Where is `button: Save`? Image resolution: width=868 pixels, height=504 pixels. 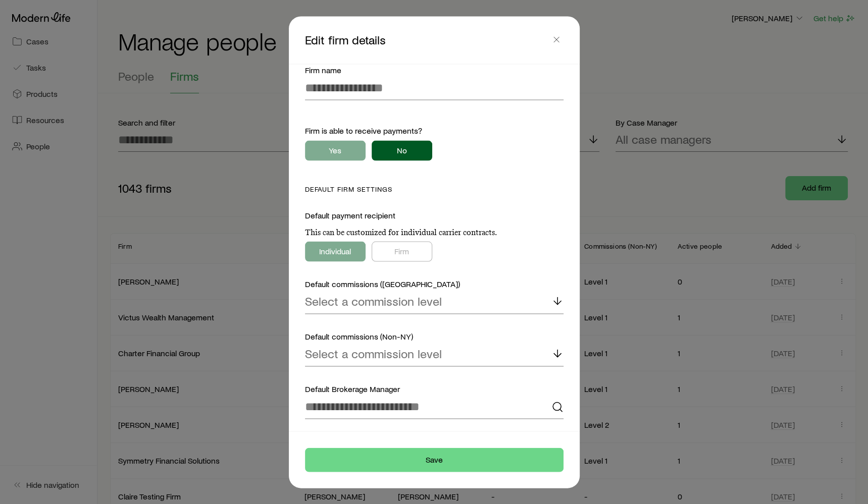
button: Save is located at coordinates (434, 460).